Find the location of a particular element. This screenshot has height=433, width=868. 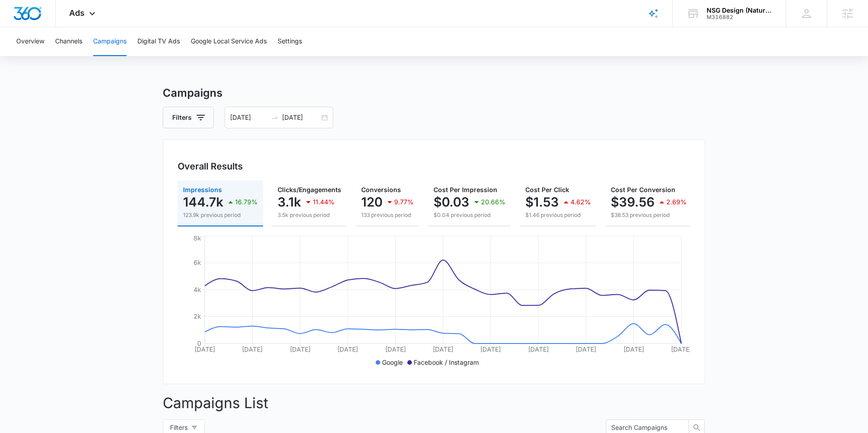

span: Impressions is located at coordinates (203, 190).